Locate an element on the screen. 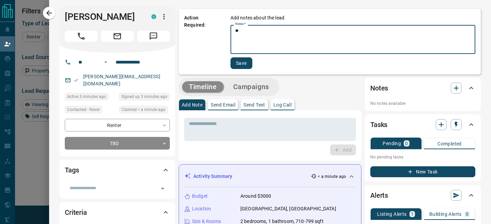  p: Listing Alerts is located at coordinates (392, 214).